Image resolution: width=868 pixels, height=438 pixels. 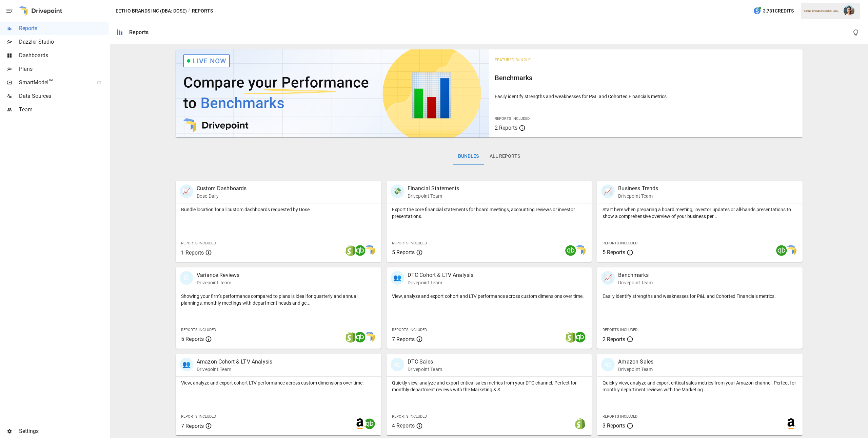 I want to click on span: Dashboards, so click(x=63, y=55).